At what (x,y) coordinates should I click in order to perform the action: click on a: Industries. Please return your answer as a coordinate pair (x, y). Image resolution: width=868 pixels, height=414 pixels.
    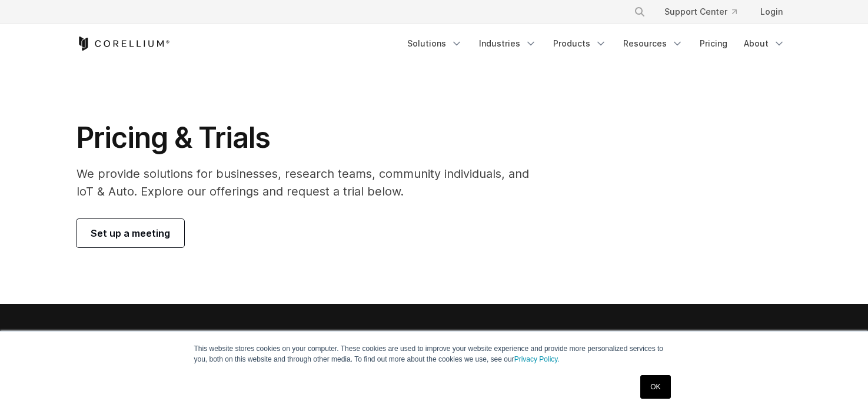
    Looking at the image, I should click on (508, 44).